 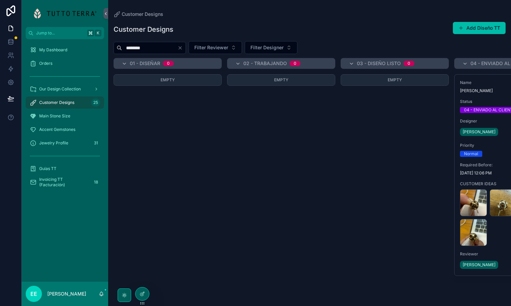 What do you see at coordinates (65, 143) in the screenshot?
I see `a: Jewelry Profile31` at bounding box center [65, 143].